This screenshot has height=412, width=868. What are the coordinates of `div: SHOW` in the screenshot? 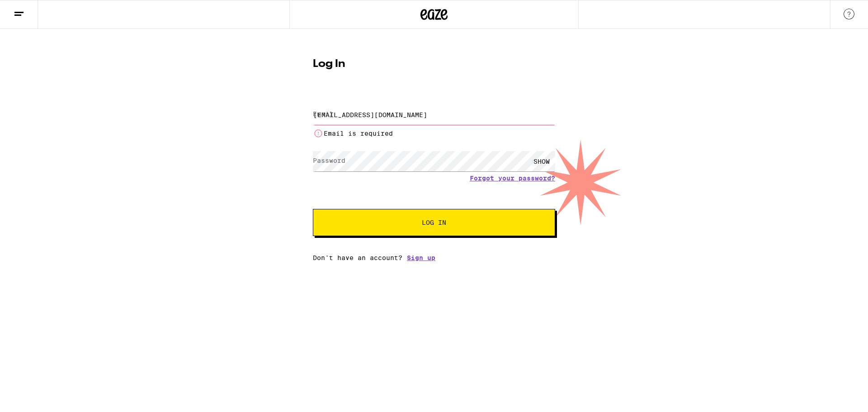 It's located at (541, 161).